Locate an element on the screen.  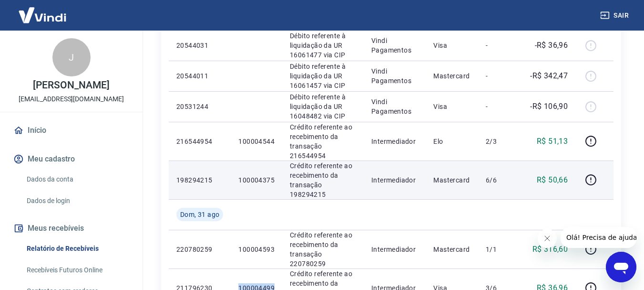
p: 100004544 is located at coordinates (257, 141).